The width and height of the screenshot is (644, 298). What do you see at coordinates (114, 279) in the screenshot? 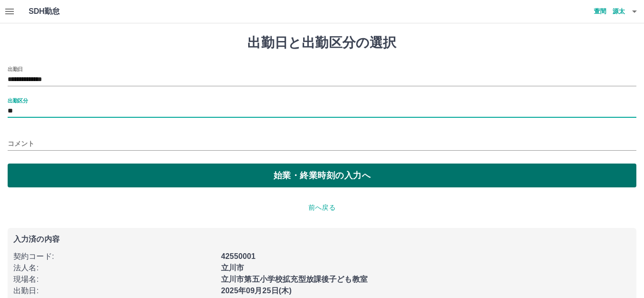
I see `p: 現場名 :` at bounding box center [114, 279].